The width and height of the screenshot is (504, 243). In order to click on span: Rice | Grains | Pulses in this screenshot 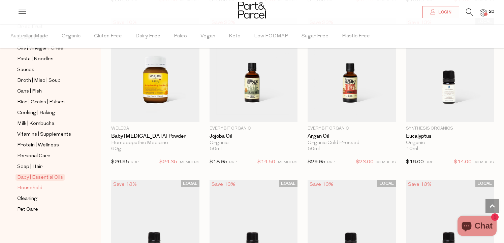, I will do `click(41, 102)`.